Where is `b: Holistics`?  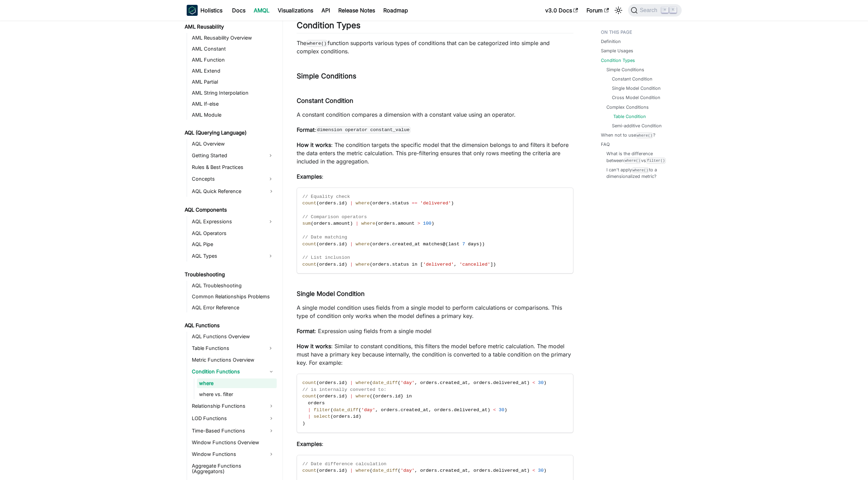
b: Holistics is located at coordinates (211, 10).